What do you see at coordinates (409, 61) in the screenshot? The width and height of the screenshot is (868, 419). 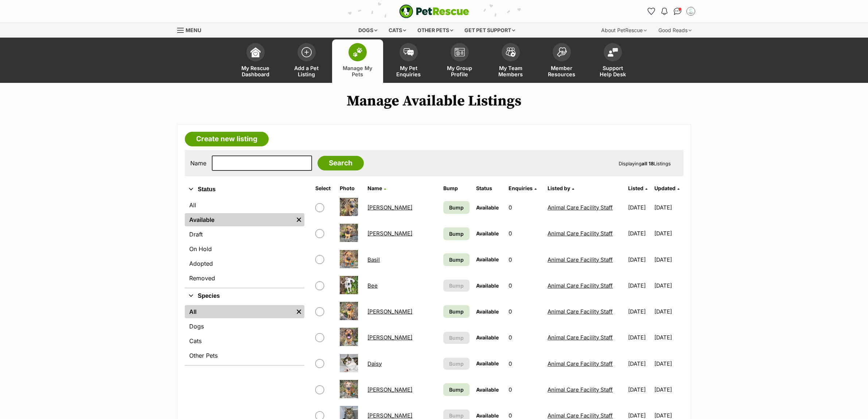 I see `a: My Pet Enquiries` at bounding box center [409, 61].